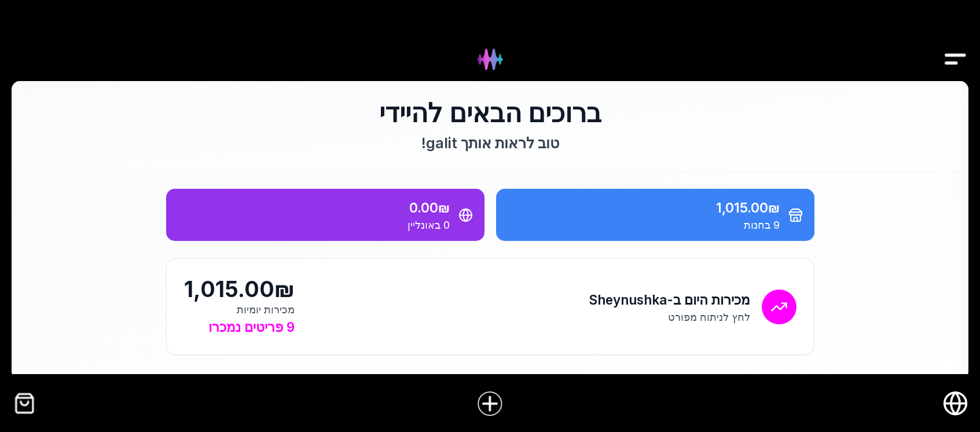  Describe the element at coordinates (491, 143) in the screenshot. I see `span: טוב לראות אותך galit !` at that location.